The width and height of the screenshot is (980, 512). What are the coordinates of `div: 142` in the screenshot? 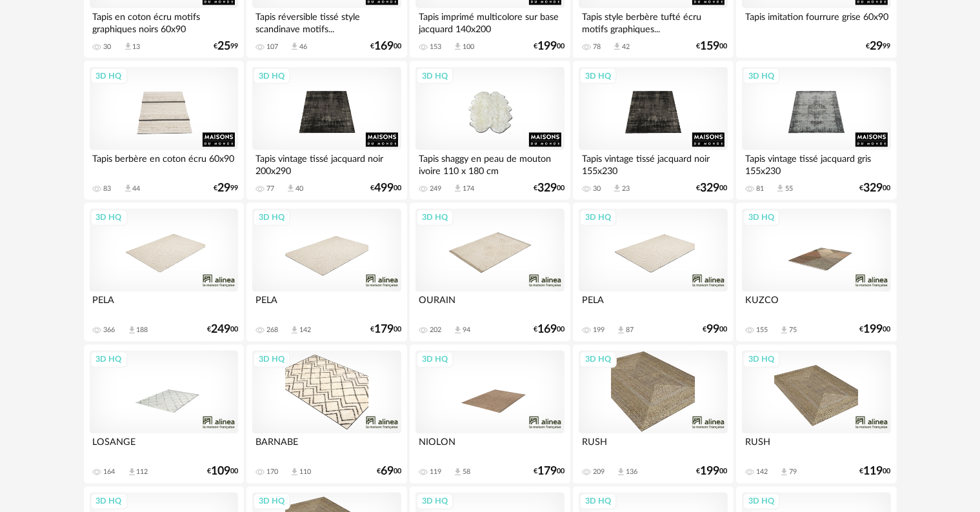 It's located at (762, 473).